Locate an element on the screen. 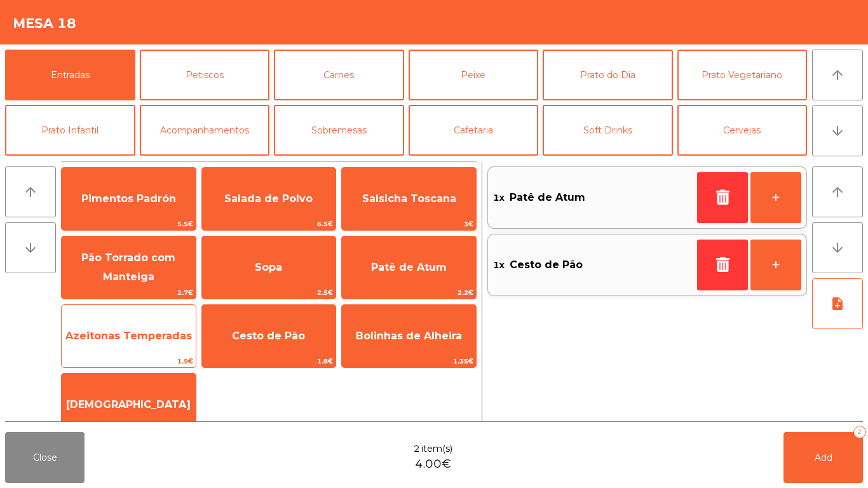 This screenshot has height=488, width=868. span: 5.5€ is located at coordinates (128, 223).